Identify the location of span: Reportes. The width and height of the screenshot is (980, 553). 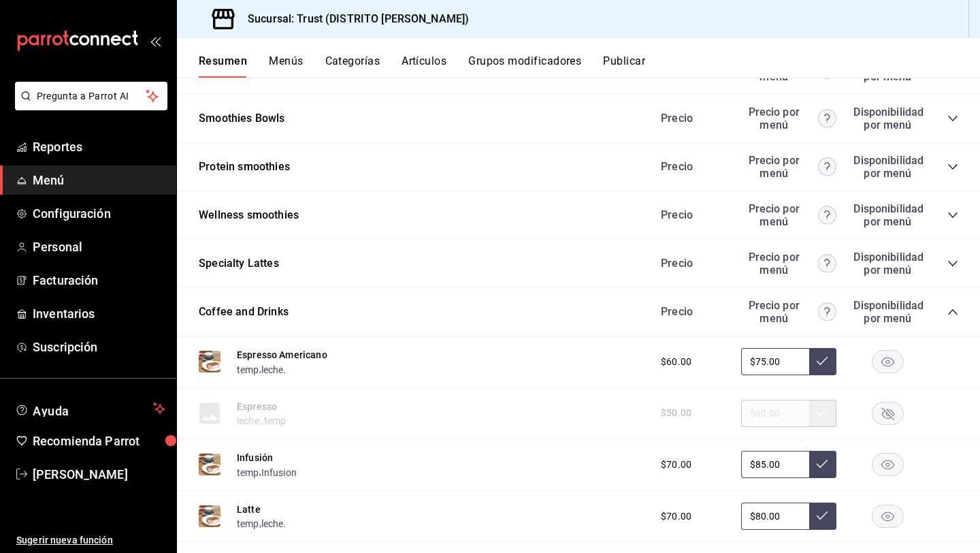
(99, 147).